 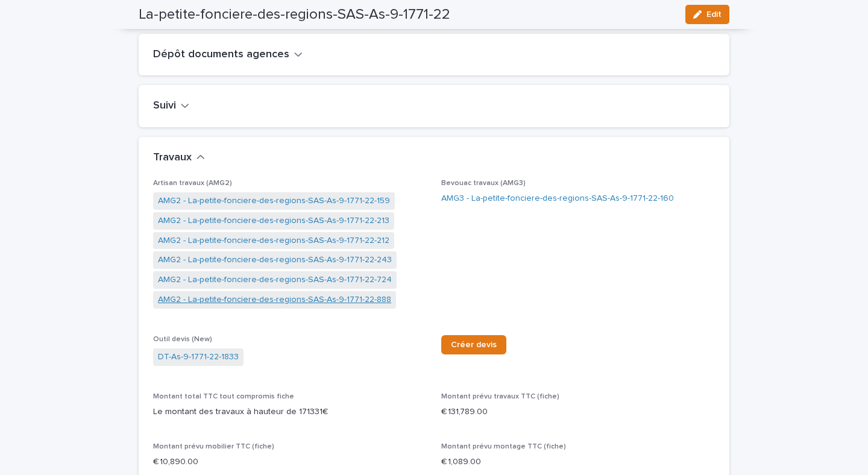 I want to click on p: € 131,789.00, so click(x=578, y=412).